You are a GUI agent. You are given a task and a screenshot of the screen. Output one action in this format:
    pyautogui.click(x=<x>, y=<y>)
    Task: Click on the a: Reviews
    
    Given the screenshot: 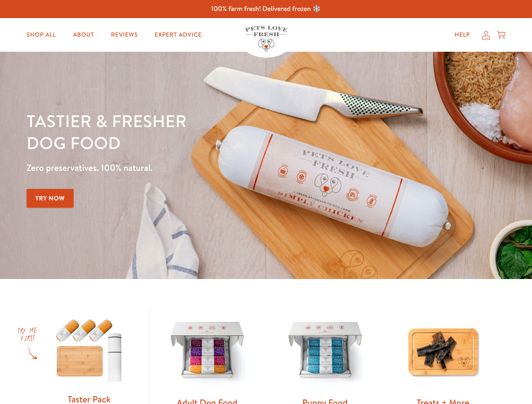 What is the action you would take?
    pyautogui.click(x=124, y=35)
    